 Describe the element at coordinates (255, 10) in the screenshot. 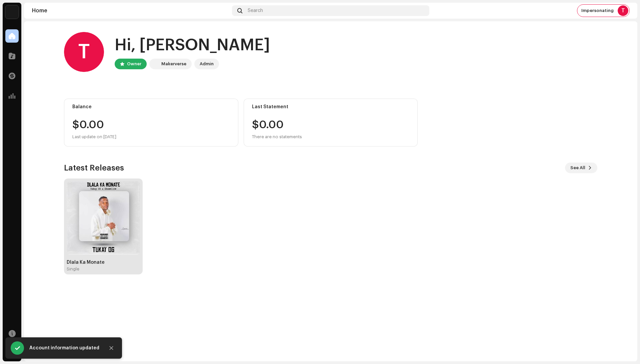

I see `span: Search` at that location.